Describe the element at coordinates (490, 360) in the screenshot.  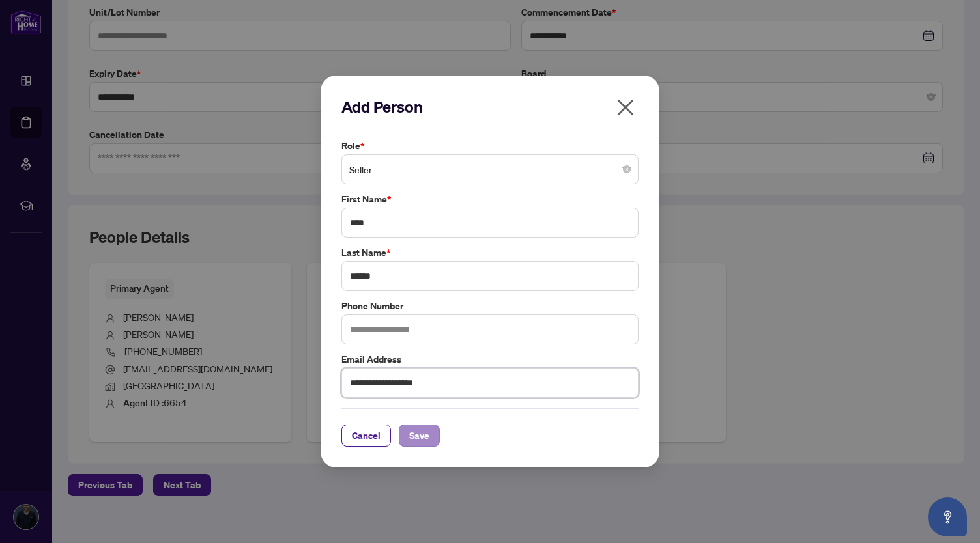
I see `label: Email Address` at that location.